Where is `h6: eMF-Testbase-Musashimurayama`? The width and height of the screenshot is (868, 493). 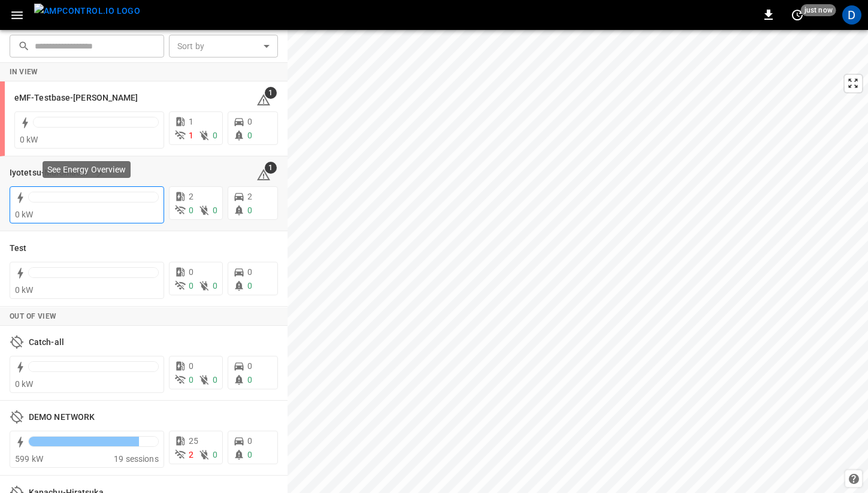 h6: eMF-Testbase-Musashimurayama is located at coordinates (76, 98).